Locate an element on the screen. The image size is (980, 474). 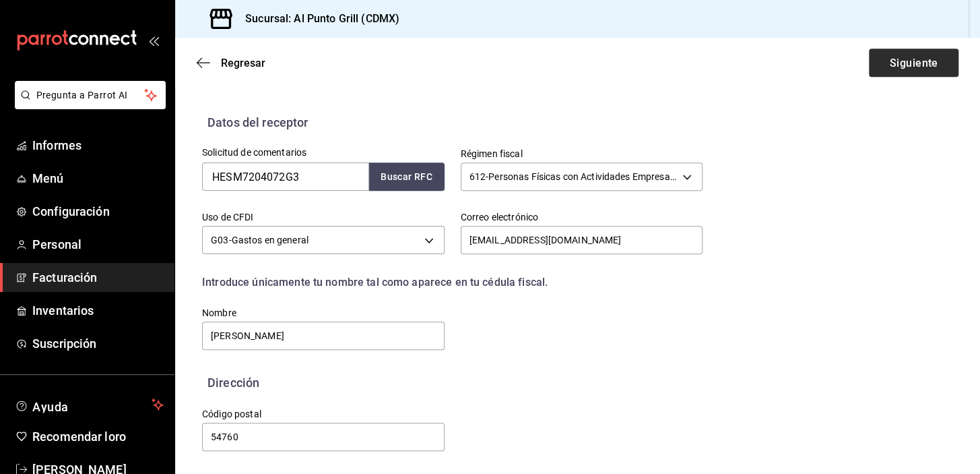
button: Buscar RFC is located at coordinates (406, 176).